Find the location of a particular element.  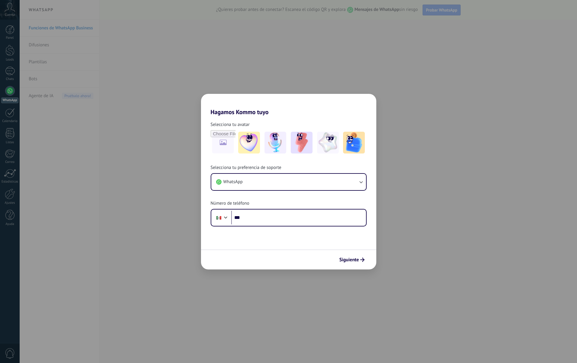

img: -4.jpeg is located at coordinates (328, 142).